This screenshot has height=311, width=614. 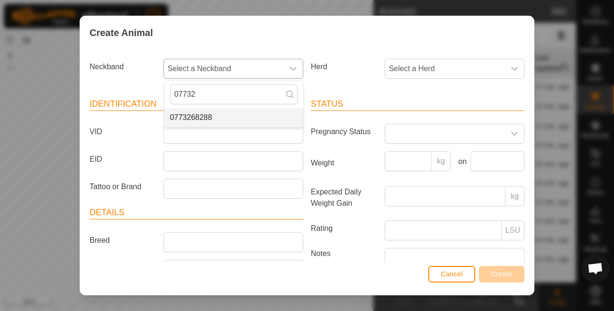 I want to click on header: Details, so click(x=196, y=213).